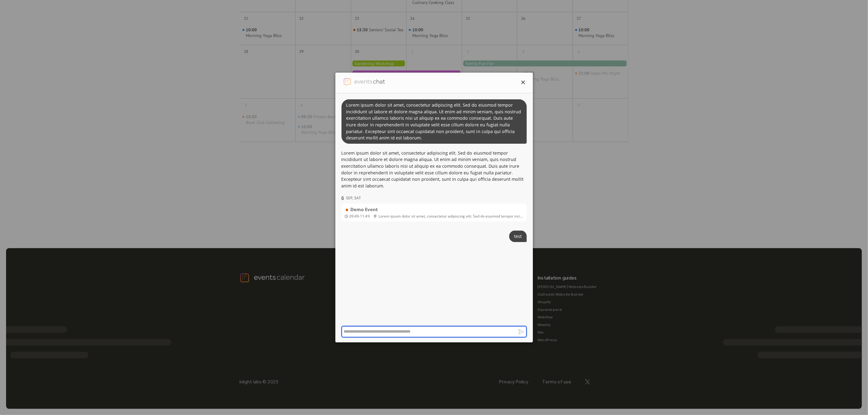 This screenshot has width=868, height=415. Describe the element at coordinates (517, 236) in the screenshot. I see `span: test` at that location.